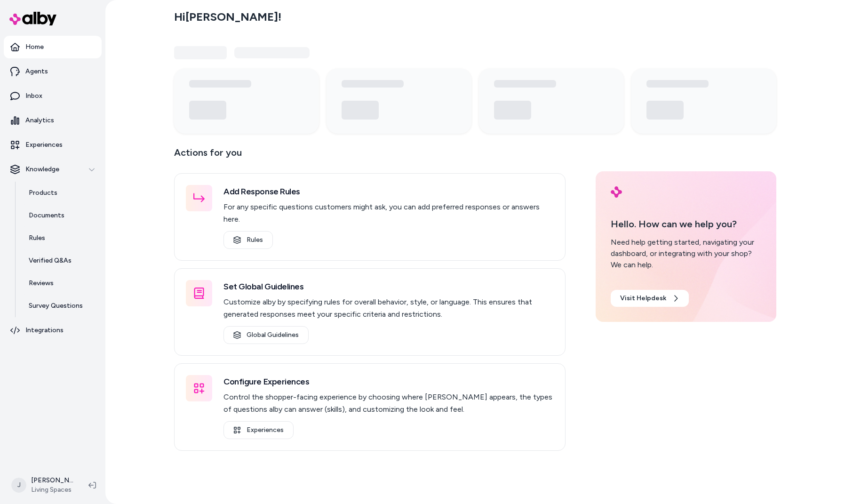  I want to click on span: Living Spaces, so click(52, 489).